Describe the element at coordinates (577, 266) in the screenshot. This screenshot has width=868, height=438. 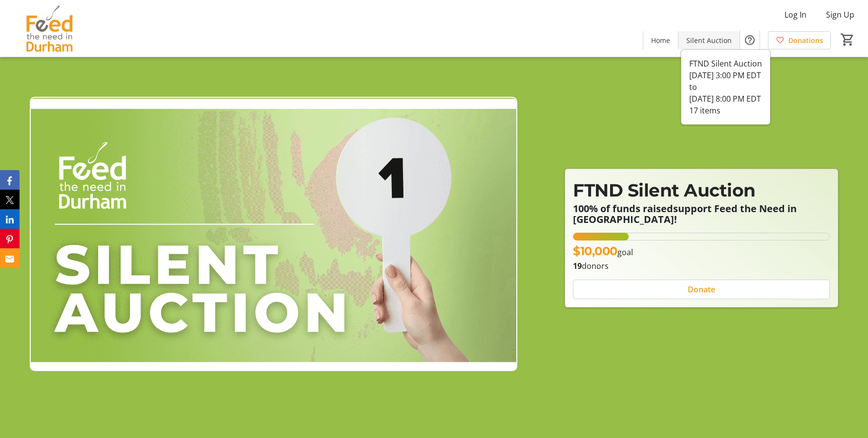
I see `b: 19` at that location.